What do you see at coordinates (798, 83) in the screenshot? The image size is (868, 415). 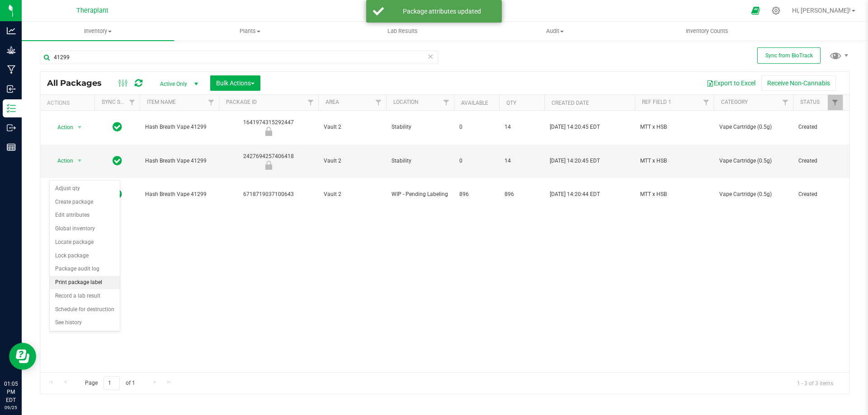 I see `button: Receive Non-Cannabis` at bounding box center [798, 83].